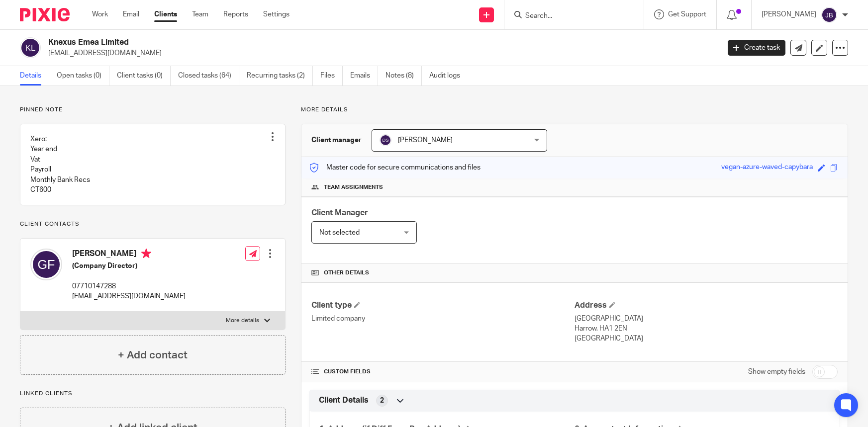 This screenshot has height=427, width=868. What do you see at coordinates (364, 76) in the screenshot?
I see `a: Emails` at bounding box center [364, 76].